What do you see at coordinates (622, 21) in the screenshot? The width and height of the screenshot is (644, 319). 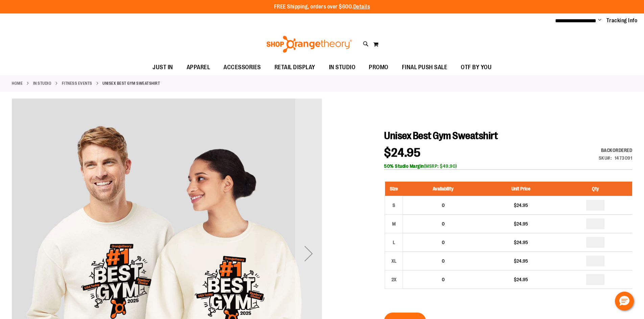 I see `a: Tracking Info` at bounding box center [622, 21].